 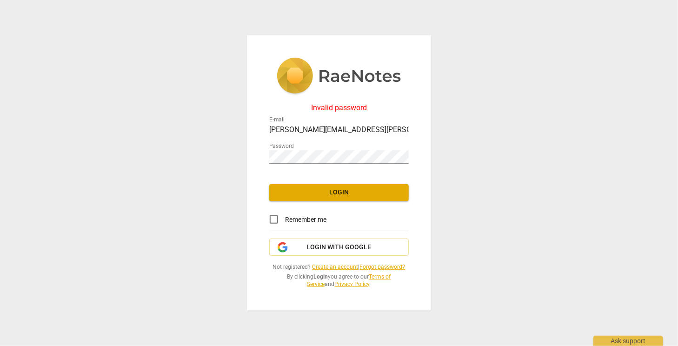 I want to click on span: Not registered? |, so click(x=339, y=267).